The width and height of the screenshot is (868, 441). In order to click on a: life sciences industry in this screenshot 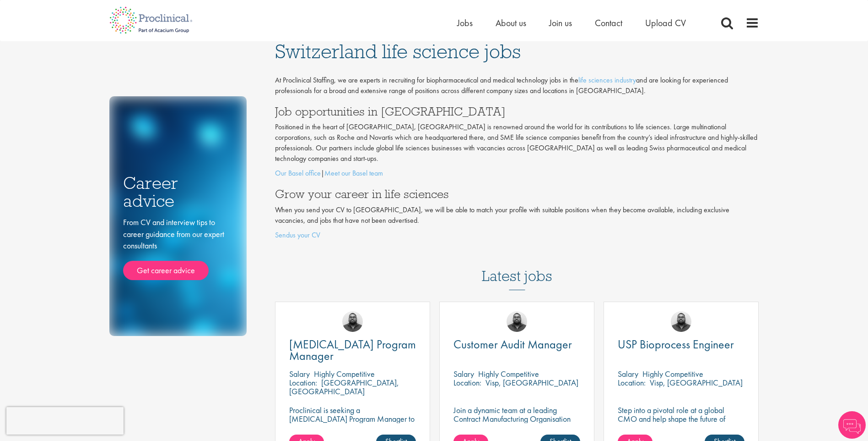, I will do `click(607, 80)`.